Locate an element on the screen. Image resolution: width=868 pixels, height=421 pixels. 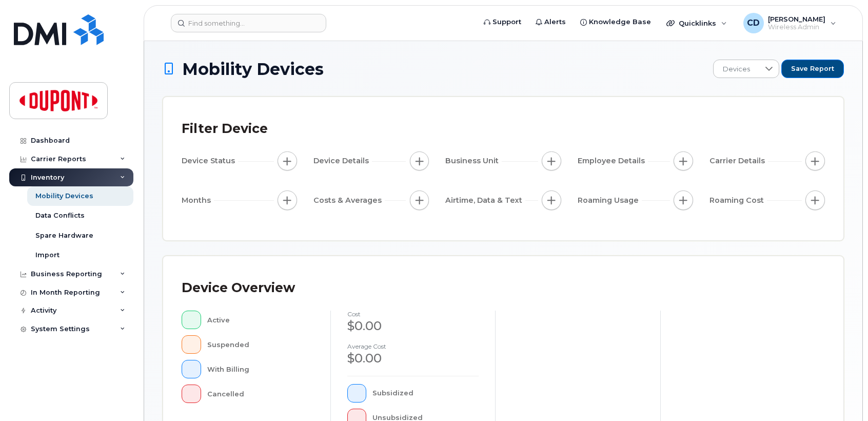
span: Roaming Cost is located at coordinates (738, 200).